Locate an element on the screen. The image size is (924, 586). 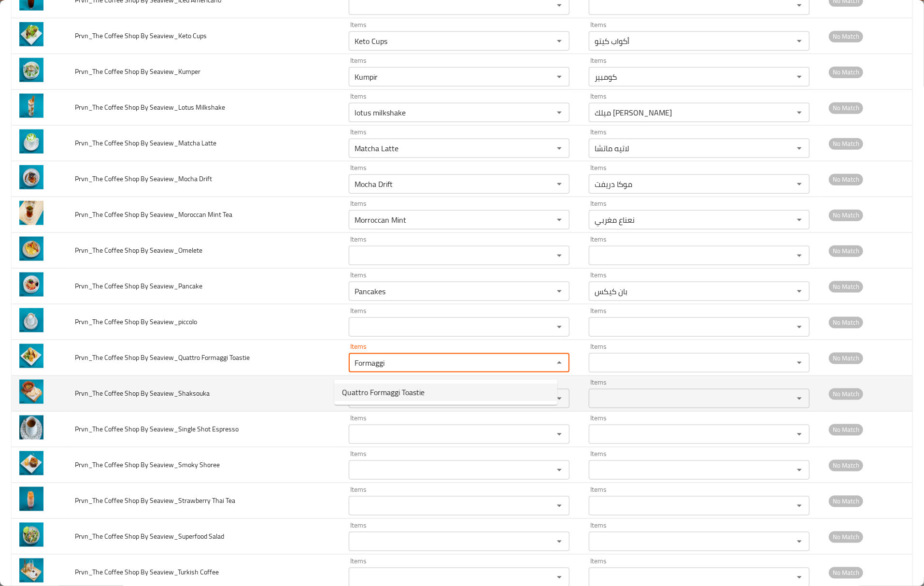
span: Prvn_The Coffee Shop By Seaview_Lotus Milkshake is located at coordinates (149, 108).